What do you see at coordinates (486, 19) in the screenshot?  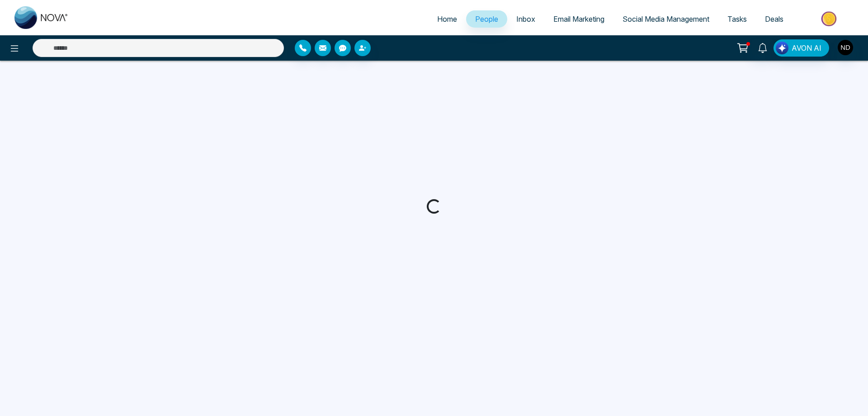 I see `span: People` at bounding box center [486, 19].